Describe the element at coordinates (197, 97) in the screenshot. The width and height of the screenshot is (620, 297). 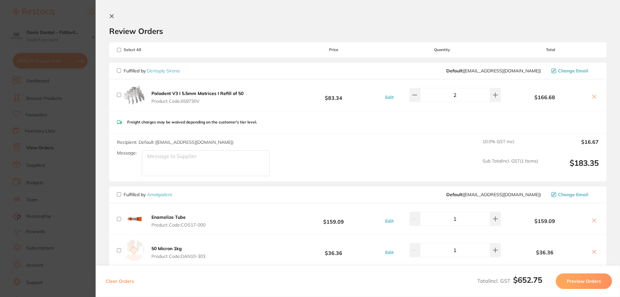
I see `button: Palodent V3 I 5.5mm Matrices I Refill of 50 Product Code:659730V` at that location.